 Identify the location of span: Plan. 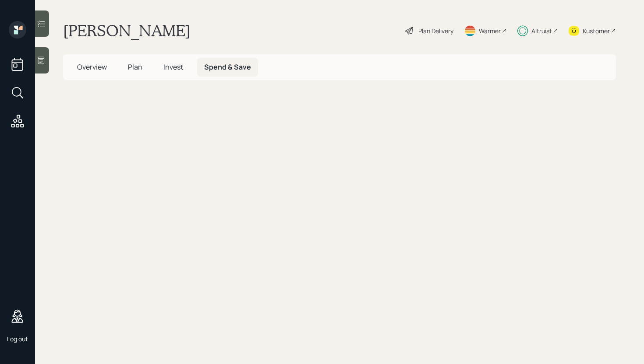
(135, 67).